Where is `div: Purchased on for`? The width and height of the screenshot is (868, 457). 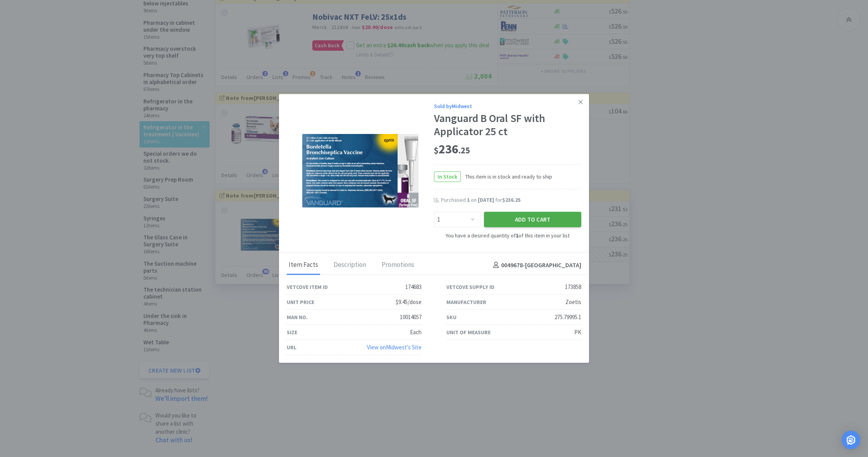
div: Purchased on for is located at coordinates (511, 200).